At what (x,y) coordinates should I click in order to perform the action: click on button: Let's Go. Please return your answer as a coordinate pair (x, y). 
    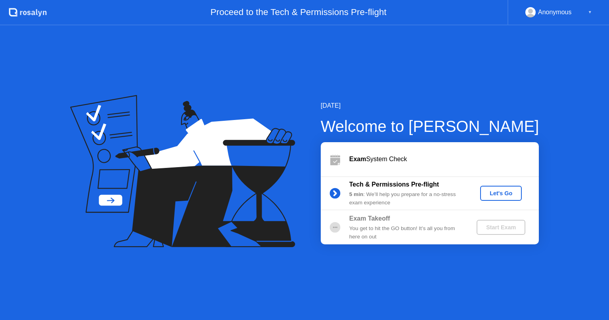
    Looking at the image, I should click on (501, 194).